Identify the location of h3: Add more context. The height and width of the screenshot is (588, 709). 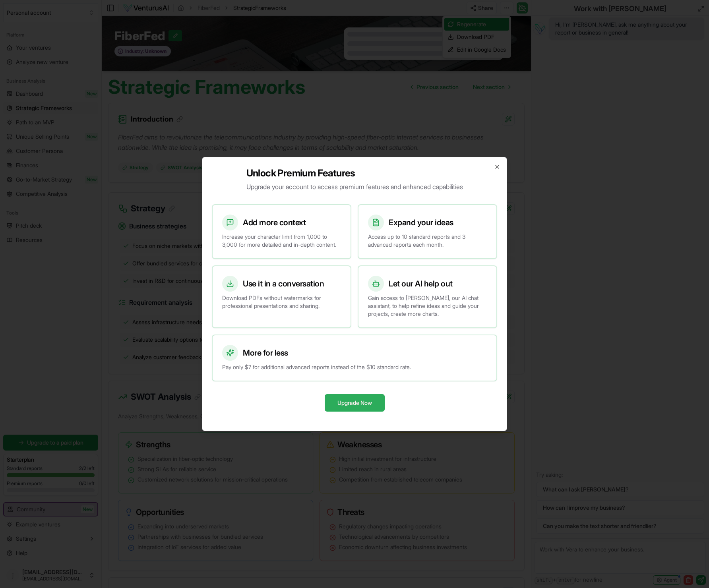
(274, 222).